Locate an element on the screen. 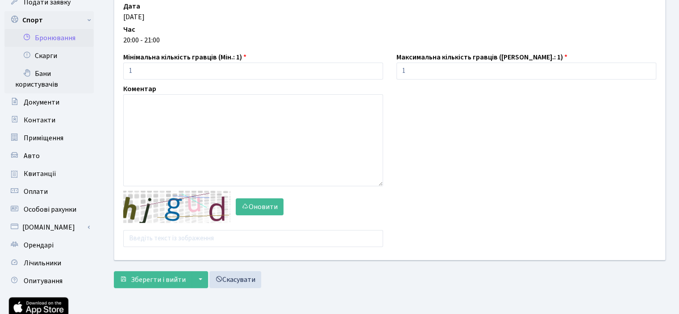 The width and height of the screenshot is (679, 314). a: Оплати is located at coordinates (49, 192).